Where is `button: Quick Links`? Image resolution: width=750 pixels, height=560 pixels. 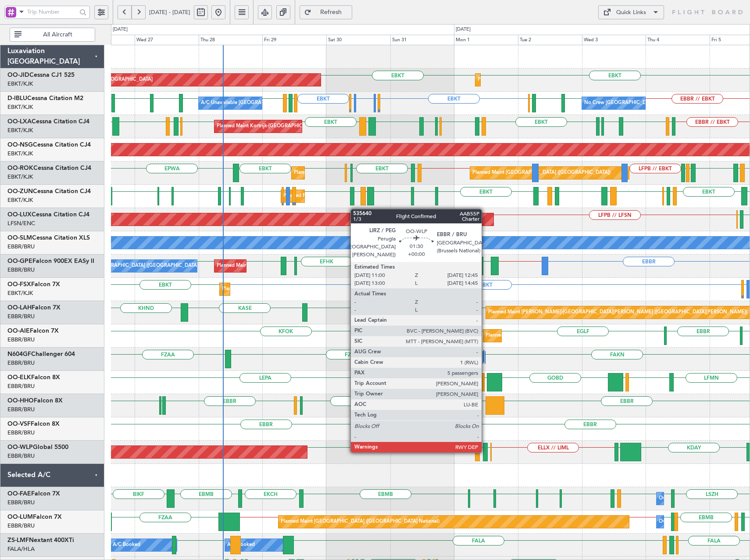
button: Quick Links is located at coordinates (632, 12).